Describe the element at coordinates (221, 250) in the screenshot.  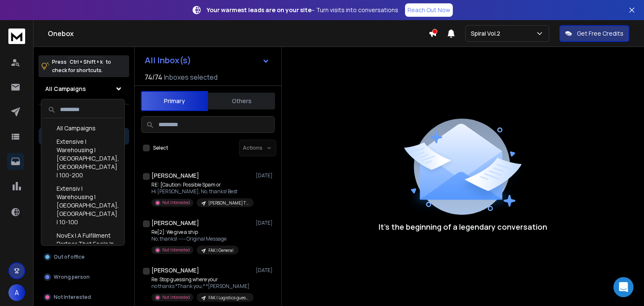
I see `p: FAK | General` at that location.